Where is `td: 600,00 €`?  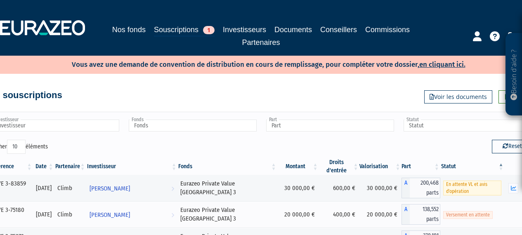
td: 600,00 € is located at coordinates (339, 188).